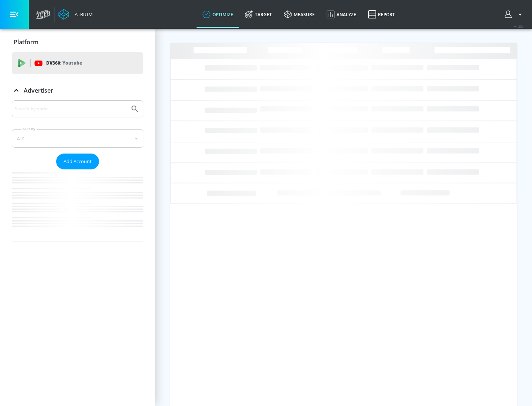  I want to click on div: DV360: Youtube, so click(78, 63).